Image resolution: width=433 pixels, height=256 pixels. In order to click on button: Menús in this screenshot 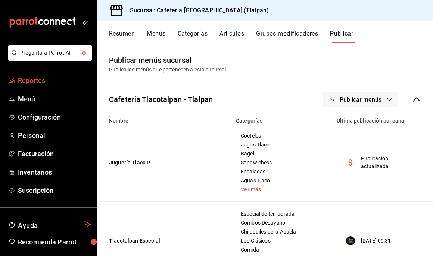, I will do `click(156, 36)`.